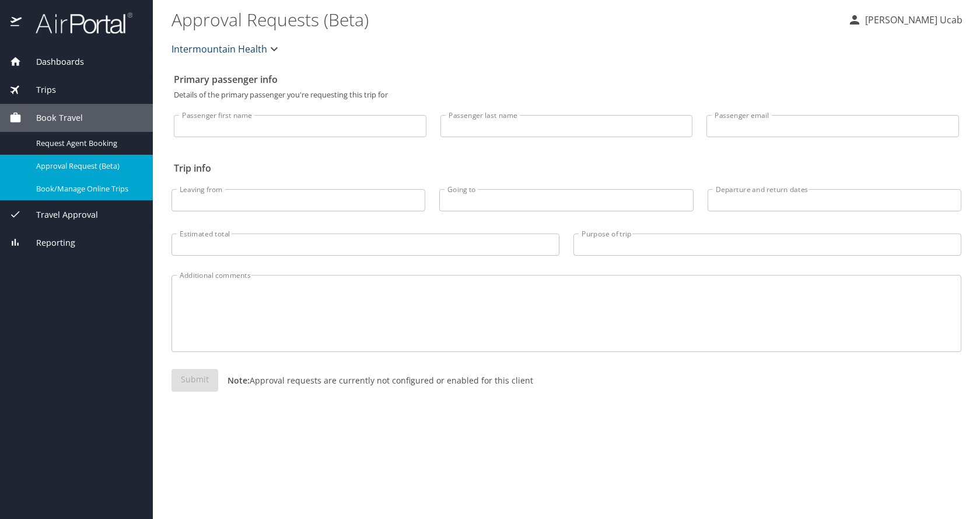 The image size is (980, 519). What do you see at coordinates (567, 79) in the screenshot?
I see `h2: Primary passenger info` at bounding box center [567, 79].